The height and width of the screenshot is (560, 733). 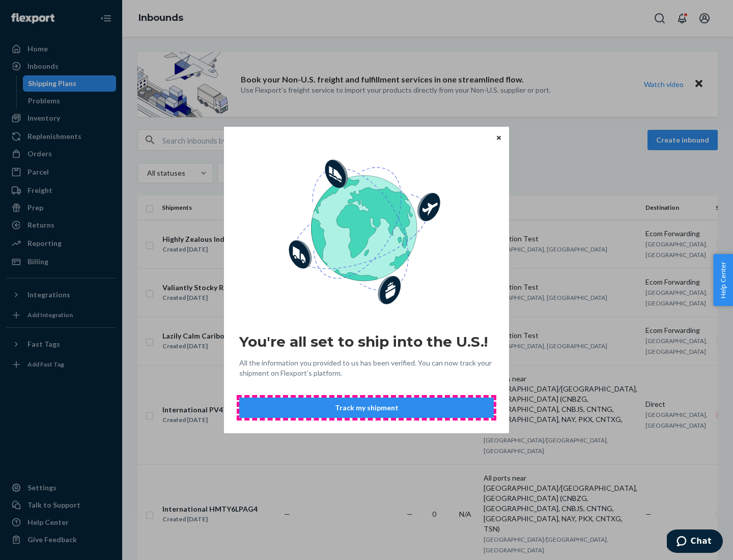 I want to click on button: Track my shipment, so click(x=366, y=408).